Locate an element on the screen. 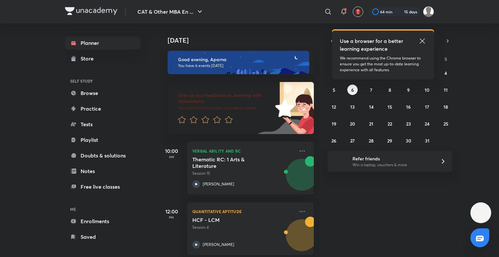 The width and height of the screenshot is (499, 257). abbr: October 26, 2025 is located at coordinates (334, 140).